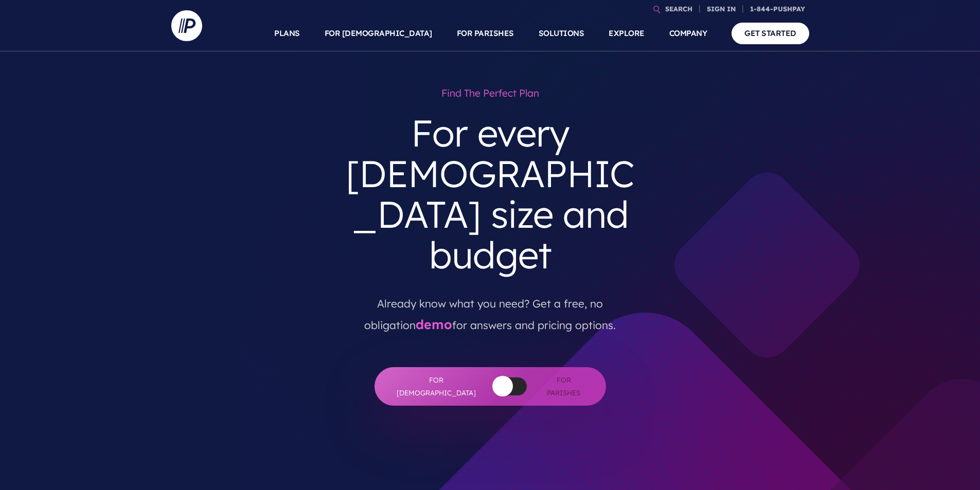 The height and width of the screenshot is (490, 980). Describe the element at coordinates (564, 386) in the screenshot. I see `span: For Parishes` at that location.